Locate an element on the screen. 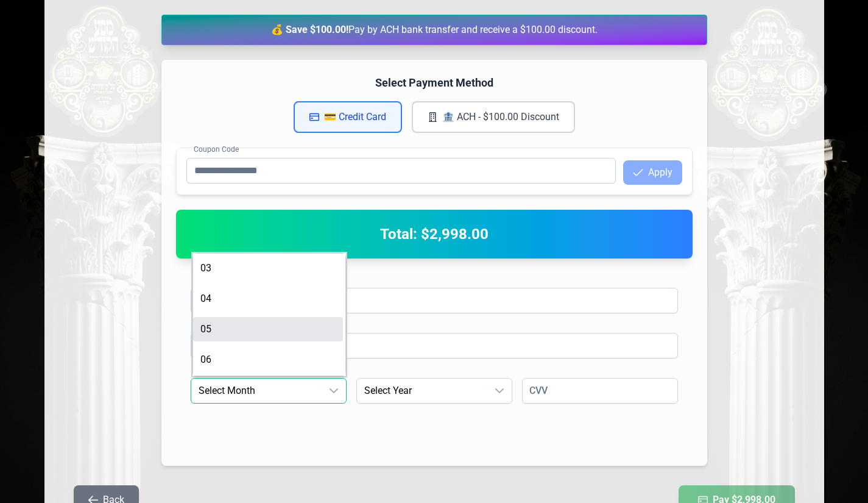 The image size is (868, 503). span: Select Month is located at coordinates (256, 391).